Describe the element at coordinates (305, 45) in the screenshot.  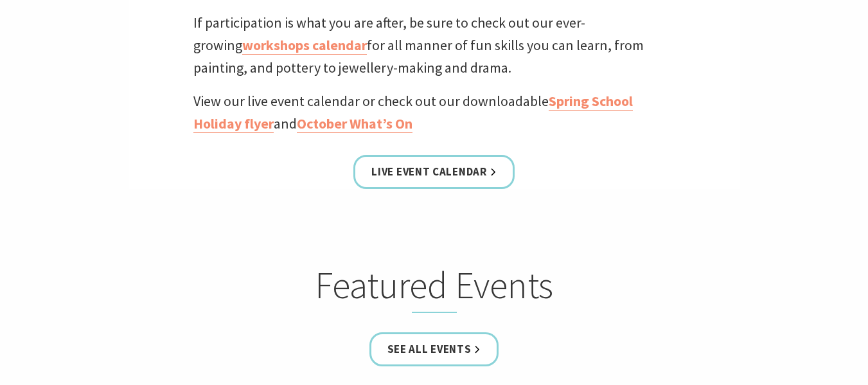
I see `a: workshops calendar` at that location.